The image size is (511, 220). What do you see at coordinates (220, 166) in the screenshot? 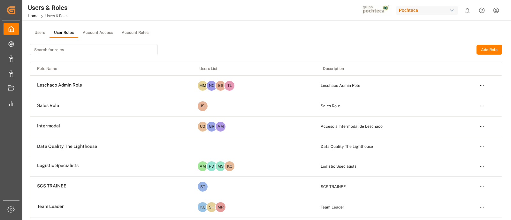
I see `button: MS` at bounding box center [220, 166].